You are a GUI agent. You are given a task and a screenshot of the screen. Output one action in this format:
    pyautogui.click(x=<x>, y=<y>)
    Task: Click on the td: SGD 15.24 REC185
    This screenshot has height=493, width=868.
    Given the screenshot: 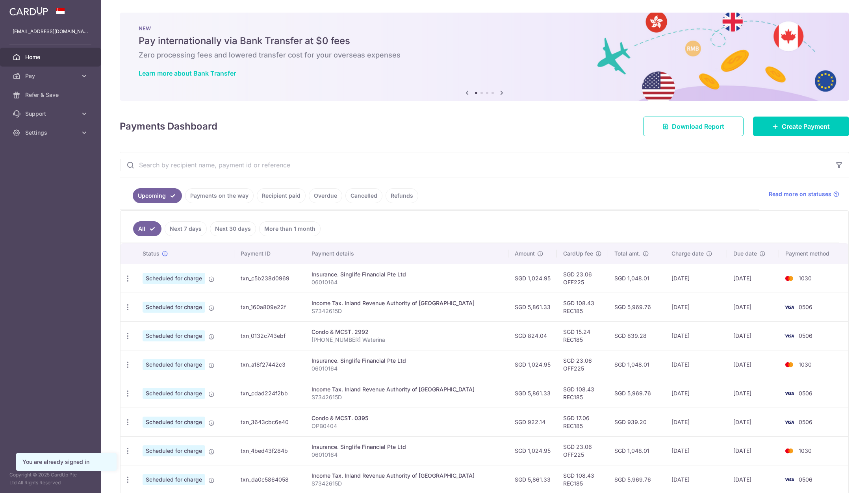 What is the action you would take?
    pyautogui.click(x=582, y=335)
    